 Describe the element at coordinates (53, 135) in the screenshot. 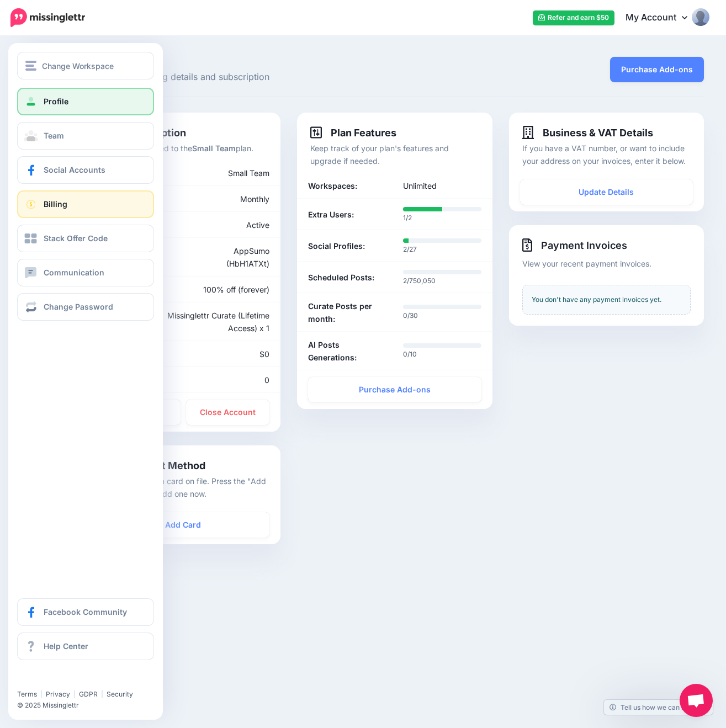

I see `span: Team` at that location.